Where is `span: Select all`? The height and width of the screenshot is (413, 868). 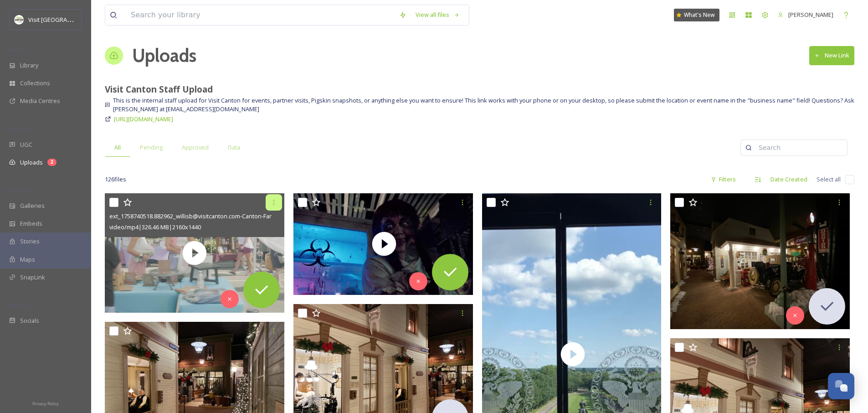
span: Select all is located at coordinates (828, 179).